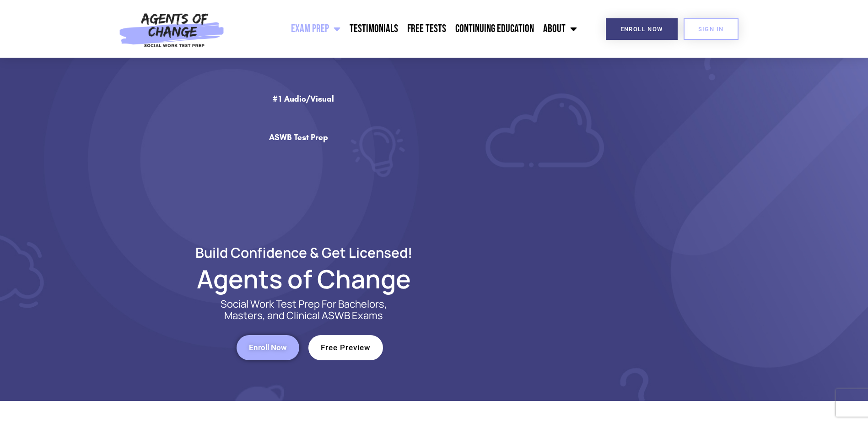 The height and width of the screenshot is (423, 868). I want to click on a: About, so click(561, 29).